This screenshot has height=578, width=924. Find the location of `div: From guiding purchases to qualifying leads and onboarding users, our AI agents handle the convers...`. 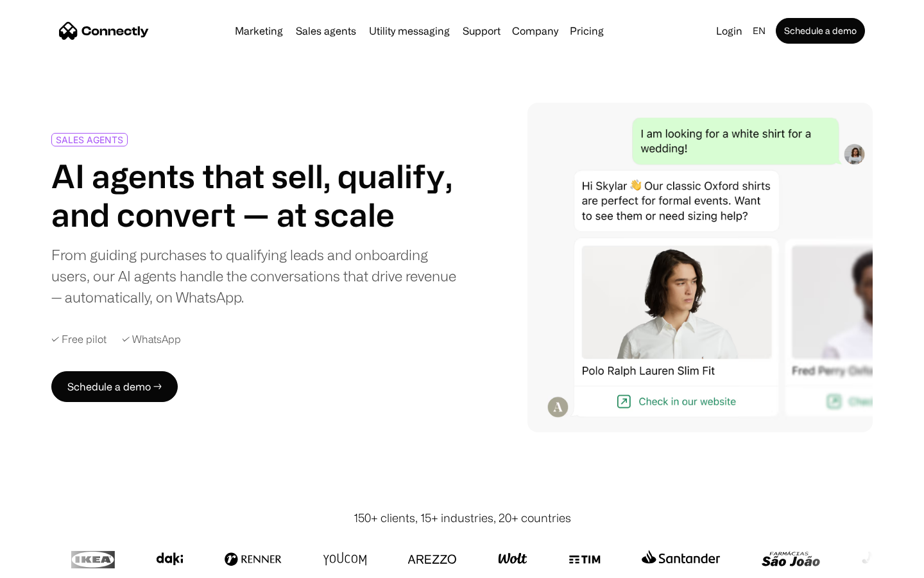

div: From guiding purchases to qualifying leads and onboarding users, our AI agents handle the convers... is located at coordinates (254, 275).